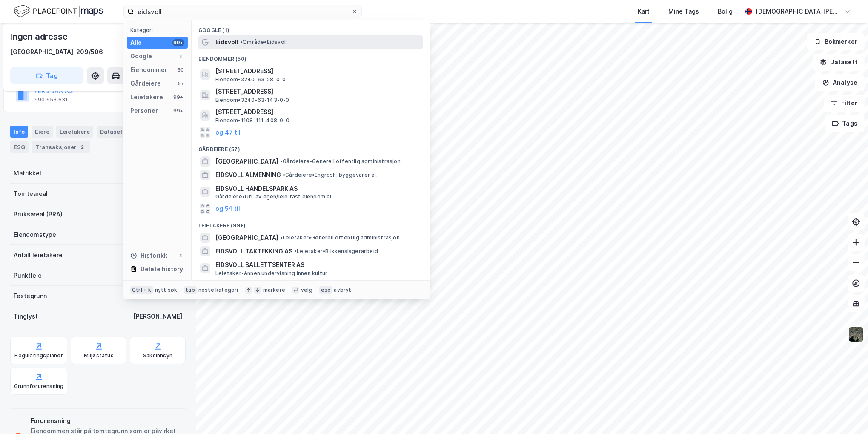  Describe the element at coordinates (342, 290) in the screenshot. I see `div: avbryt` at that location.